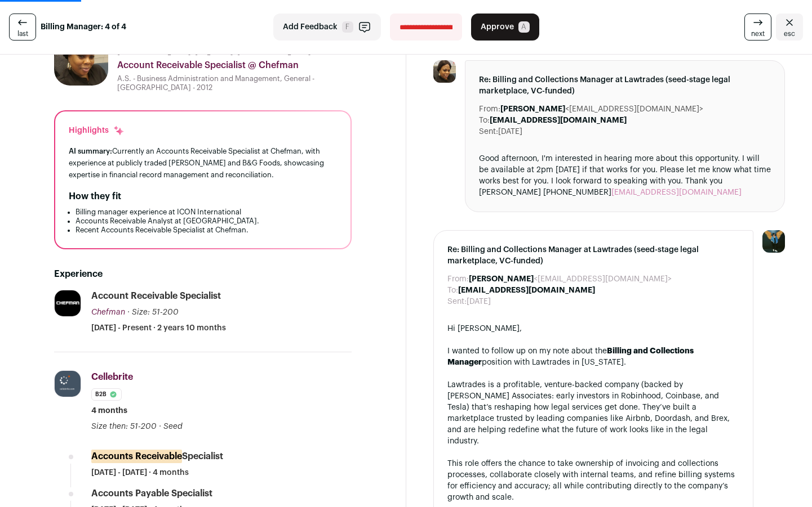  What do you see at coordinates (67, 384) in the screenshot?
I see `img: 1b7d105ec245cc223d13126dccc68273a3d1aaaa89a074b60da3d025d28f93e3.jpg` at bounding box center [67, 384].